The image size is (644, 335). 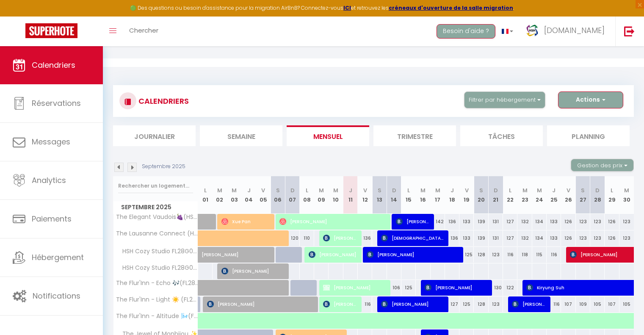 What do you see at coordinates (627, 304) in the screenshot?
I see `div: 105` at bounding box center [627, 304].